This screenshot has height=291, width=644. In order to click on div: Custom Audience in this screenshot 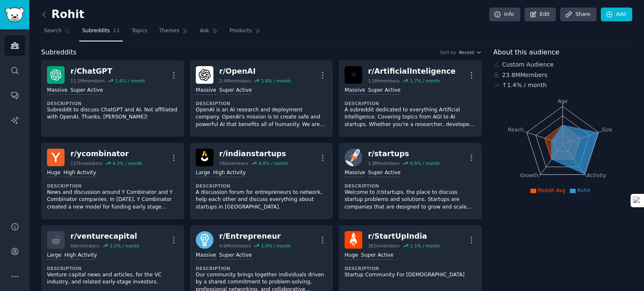, I will do `click(563, 64)`.